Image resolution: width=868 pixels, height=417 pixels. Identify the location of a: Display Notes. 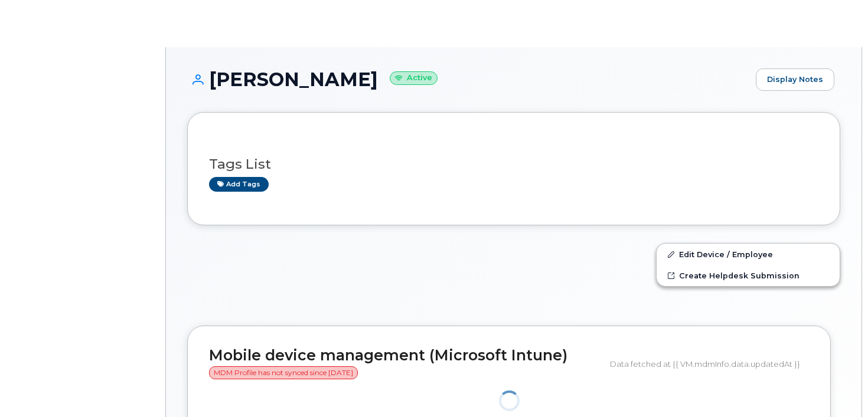
(795, 79).